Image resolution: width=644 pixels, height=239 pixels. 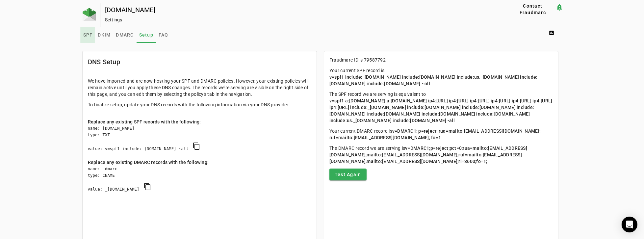 I want to click on button: Test Again, so click(x=348, y=174).